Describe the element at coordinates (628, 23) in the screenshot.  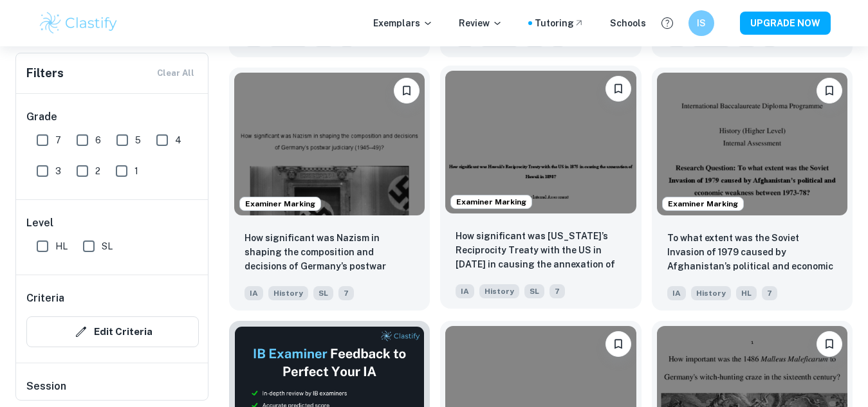
I see `div: Schools` at that location.